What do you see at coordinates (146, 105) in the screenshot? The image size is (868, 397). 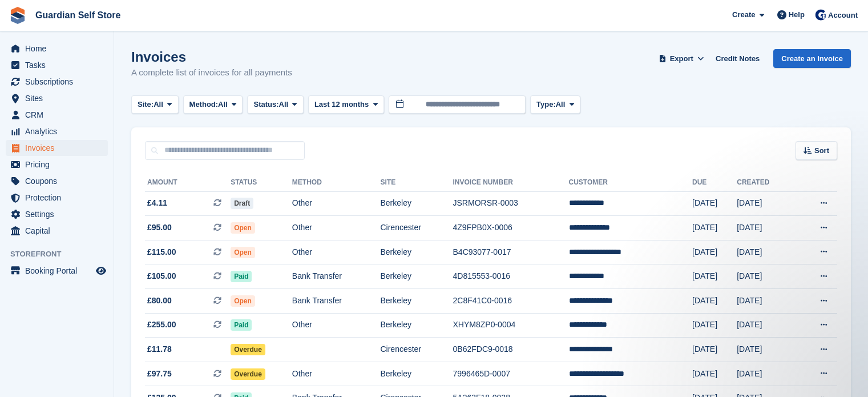 I see `span: Site:` at bounding box center [146, 105].